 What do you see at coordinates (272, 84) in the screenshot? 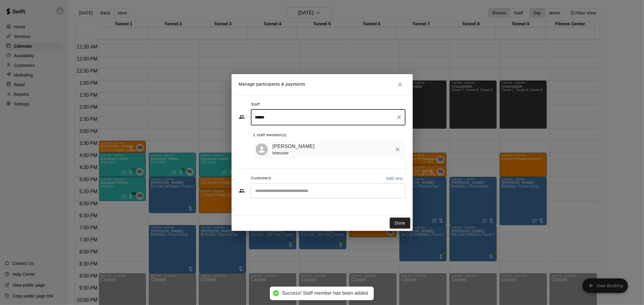
I see `p: Manage participants & payments` at bounding box center [272, 84].